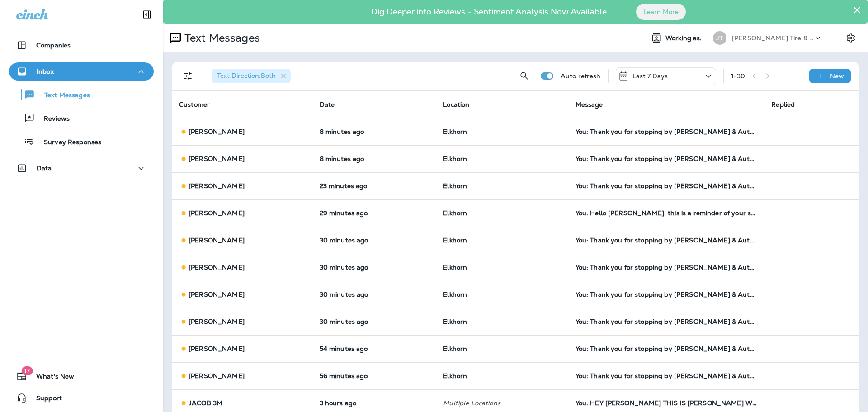 The image size is (868, 412). What do you see at coordinates (502, 403) in the screenshot?
I see `p: Multiple Locations` at bounding box center [502, 403].